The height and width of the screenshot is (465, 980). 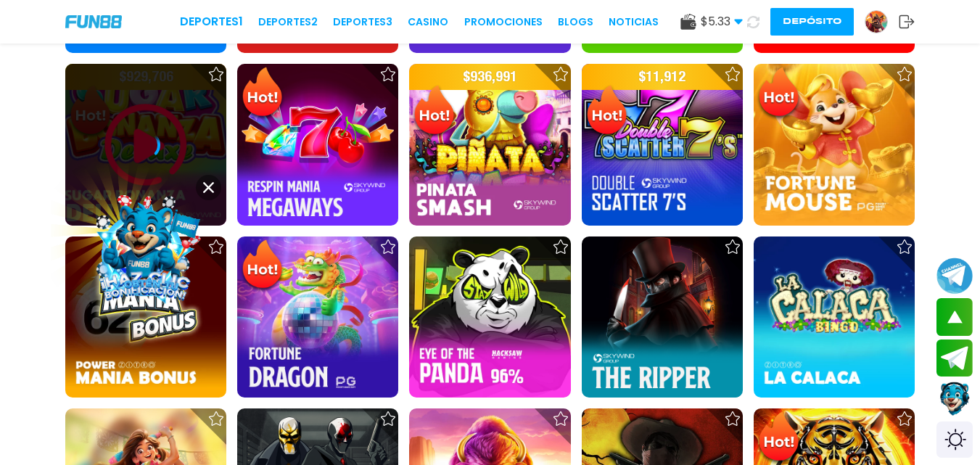 What do you see at coordinates (834, 317) in the screenshot?
I see `img: La Calaca` at bounding box center [834, 317].